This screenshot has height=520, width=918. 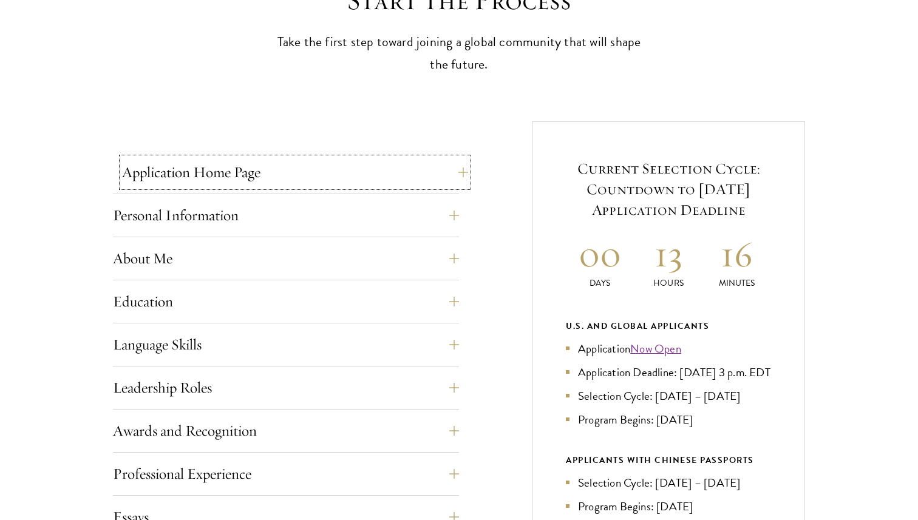 I want to click on p: Minutes, so click(x=736, y=283).